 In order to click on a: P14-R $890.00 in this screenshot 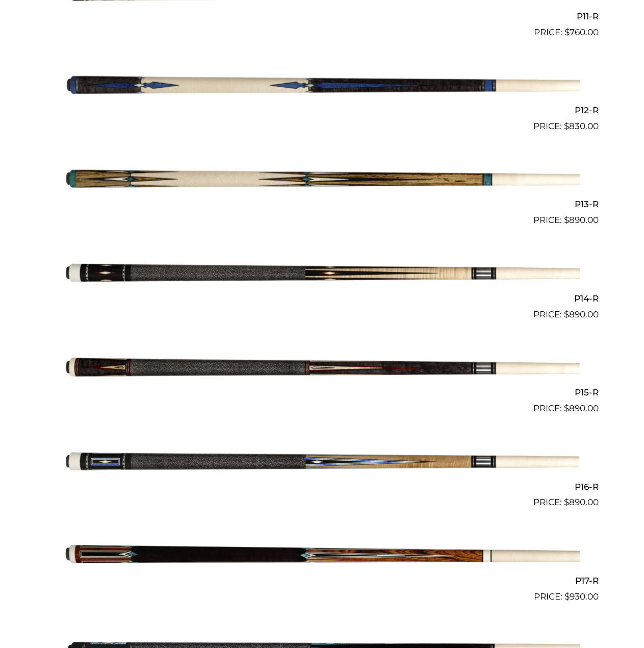, I will do `click(322, 276)`.